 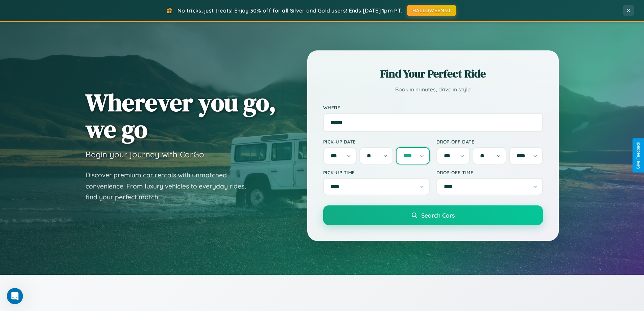 What do you see at coordinates (433, 90) in the screenshot?
I see `p: Book in minutes, drive in style` at bounding box center [433, 90].